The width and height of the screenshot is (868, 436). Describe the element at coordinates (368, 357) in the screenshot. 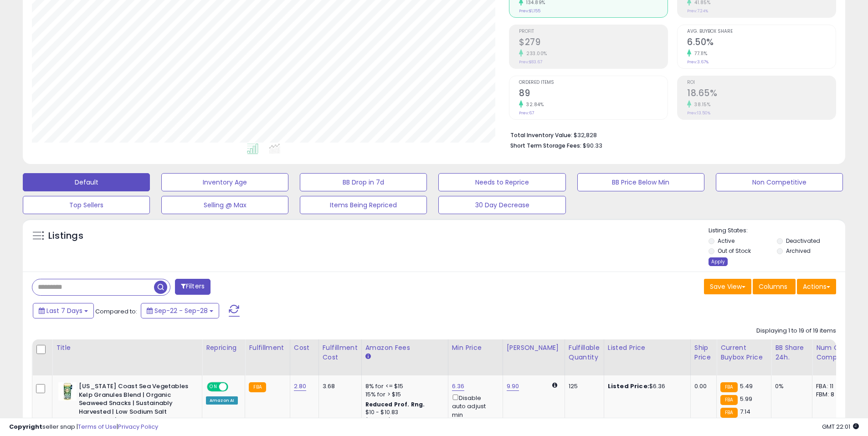

I see `small: Amazon Fees.` at that location.